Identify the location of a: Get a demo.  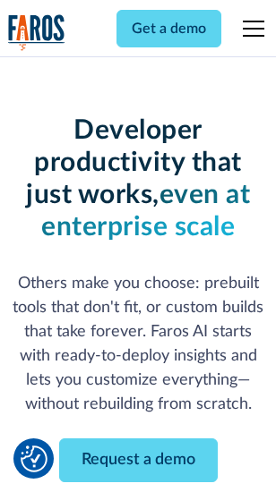
(168, 29).